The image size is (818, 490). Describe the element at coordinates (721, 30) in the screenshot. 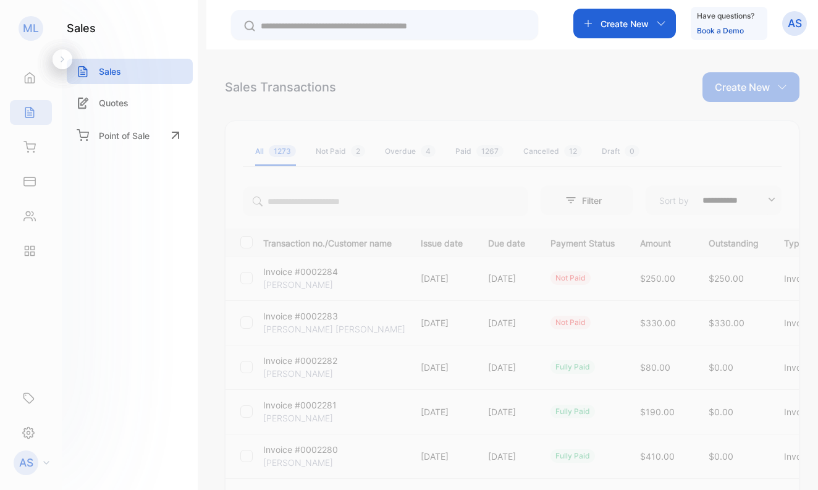

I see `a: Book a Demo` at that location.